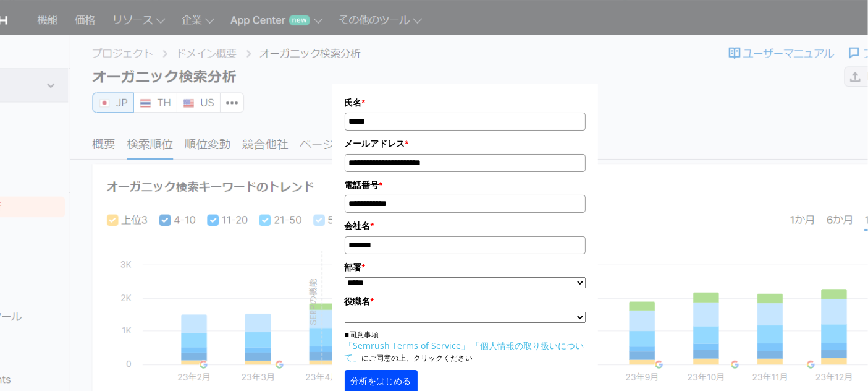 Image resolution: width=868 pixels, height=391 pixels. What do you see at coordinates (466, 185) in the screenshot?
I see `label: 電話番号` at bounding box center [466, 185].